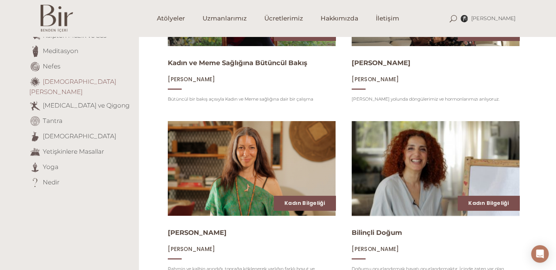 The width and height of the screenshot is (556, 270). Describe the element at coordinates (60, 50) in the screenshot. I see `a: Meditasyon` at that location.